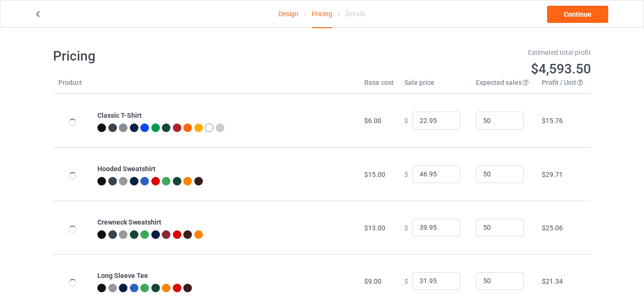 Image resolution: width=644 pixels, height=298 pixels. What do you see at coordinates (460, 53) in the screenshot?
I see `div: Estimated total profit` at bounding box center [460, 53].